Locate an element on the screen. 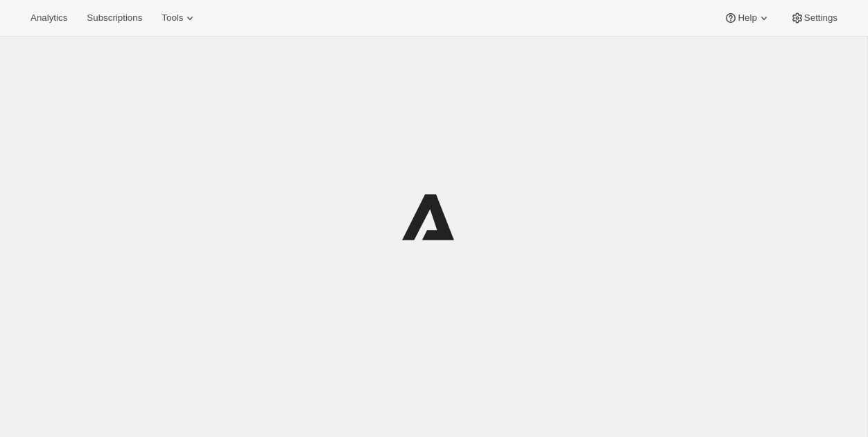  span: Settings is located at coordinates (821, 18).